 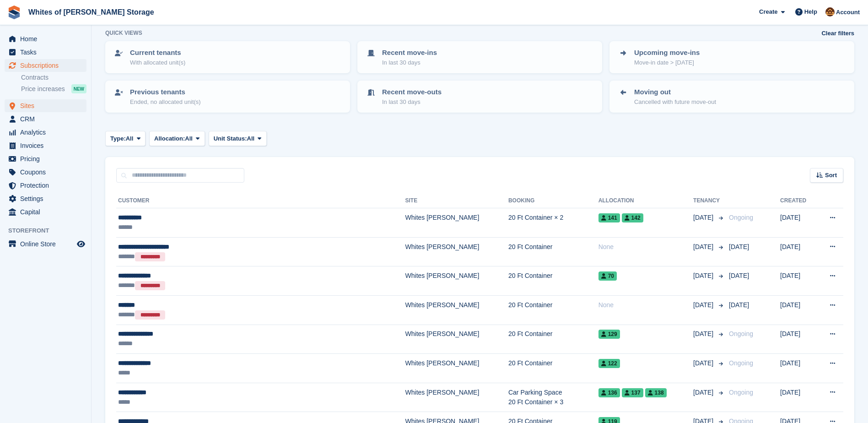 I want to click on a: Previous tenants Ended, no allocated unit(s), so click(x=227, y=97).